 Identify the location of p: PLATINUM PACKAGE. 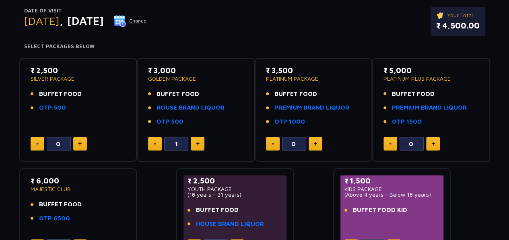
(313, 79).